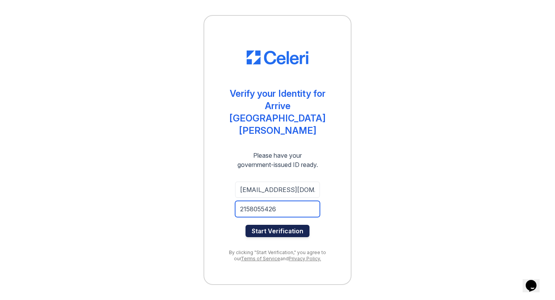 The image size is (555, 300). Describe the element at coordinates (277, 57) in the screenshot. I see `img: CE_Logo_Blue-a8612792a0a2168367f1c8372b55b34899dd931a85d93a1a3d3e32e68fde9ad4.png` at that location.